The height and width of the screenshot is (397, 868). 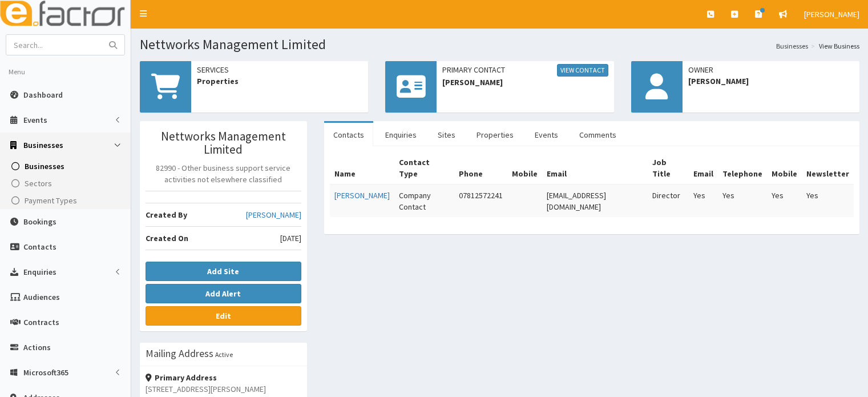 What do you see at coordinates (166, 215) in the screenshot?
I see `b: Created By` at bounding box center [166, 215].